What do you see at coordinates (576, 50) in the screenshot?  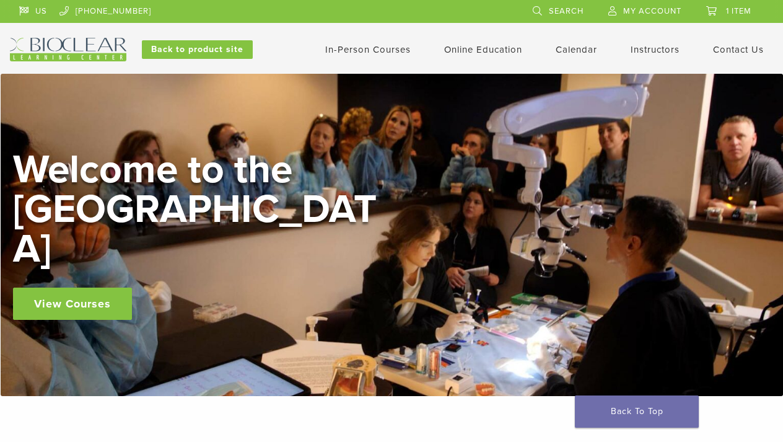 I see `a: Calendar` at bounding box center [576, 50].